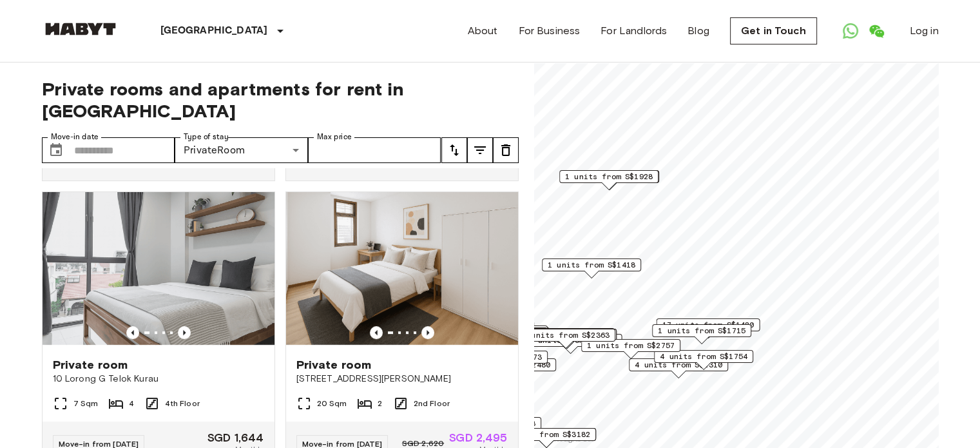  Describe the element at coordinates (609, 176) in the screenshot. I see `span: 1 units from S$1928` at that location.